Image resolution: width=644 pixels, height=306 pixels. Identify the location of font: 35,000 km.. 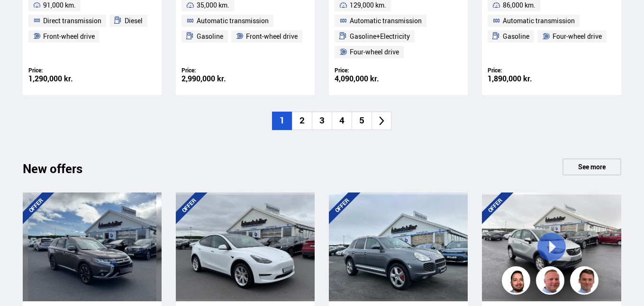
(212, 5).